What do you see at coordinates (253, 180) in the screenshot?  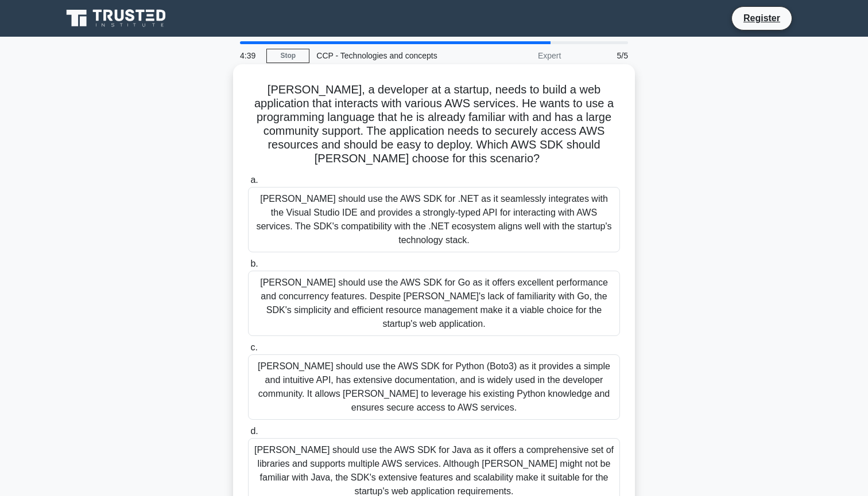 I see `span: a.` at bounding box center [253, 180].